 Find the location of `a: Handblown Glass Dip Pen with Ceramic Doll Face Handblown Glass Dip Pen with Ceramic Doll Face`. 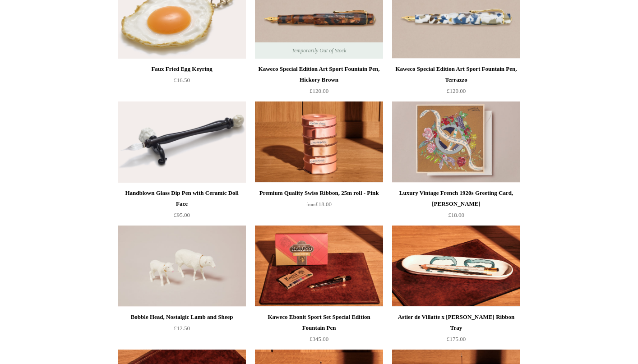

a: Handblown Glass Dip Pen with Ceramic Doll Face Handblown Glass Dip Pen with Ceramic Doll Face is located at coordinates (182, 142).